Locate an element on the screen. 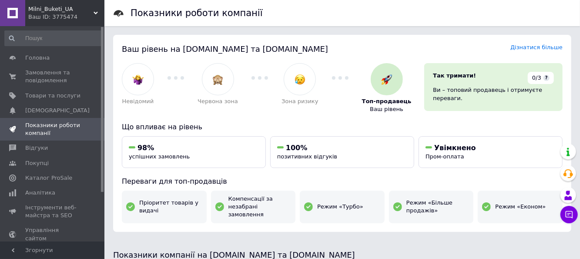 The height and width of the screenshot is (259, 580). button: 98%успішних замовлень is located at coordinates (194, 152).